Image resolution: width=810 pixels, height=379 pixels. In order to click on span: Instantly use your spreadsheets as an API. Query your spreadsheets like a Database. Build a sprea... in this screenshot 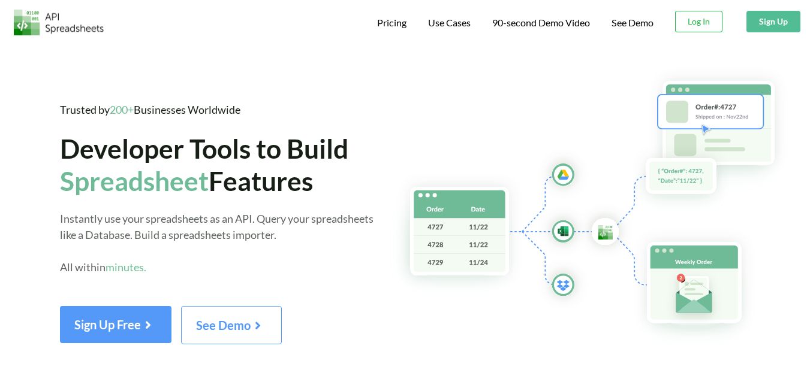, I will do `click(216, 243)`.